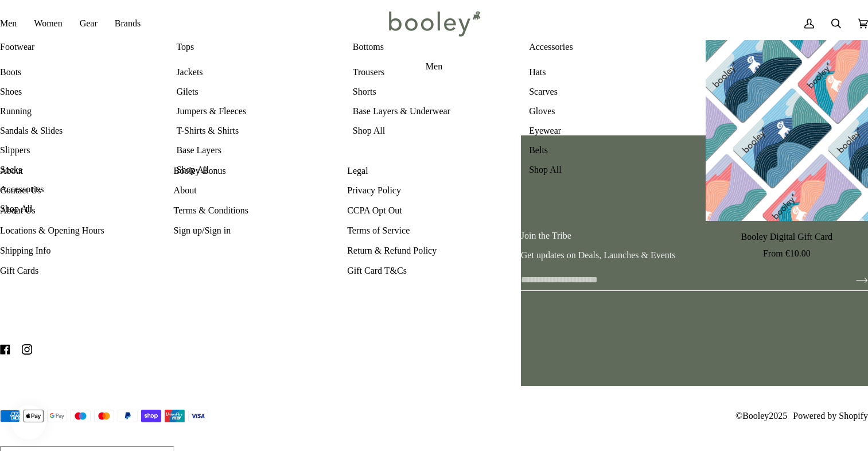 The width and height of the screenshot is (868, 451). I want to click on product-grid-item: Booley Digital Gift Card, so click(786, 151).